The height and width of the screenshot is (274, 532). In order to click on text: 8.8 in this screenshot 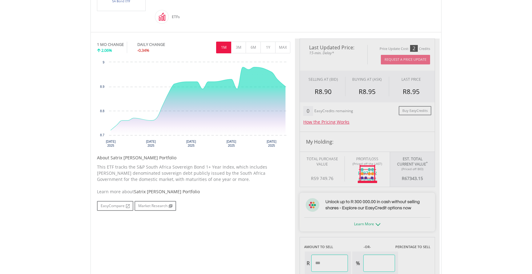, I will do `click(102, 111)`.